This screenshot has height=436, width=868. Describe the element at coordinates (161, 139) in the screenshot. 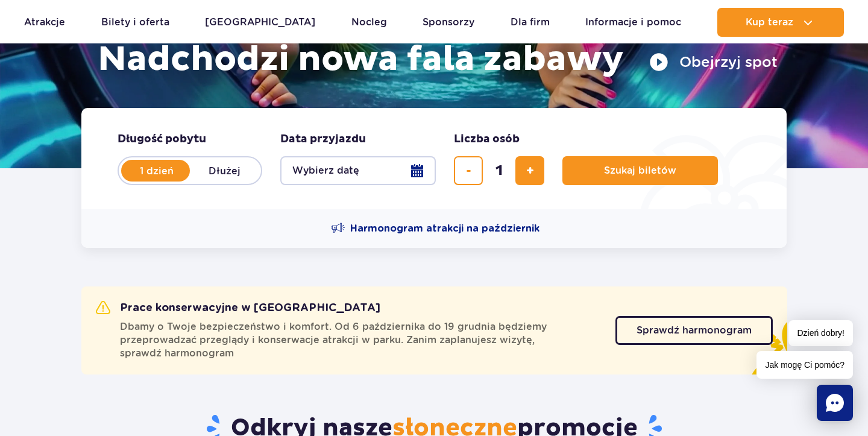

I see `span: Długość pobytu` at that location.